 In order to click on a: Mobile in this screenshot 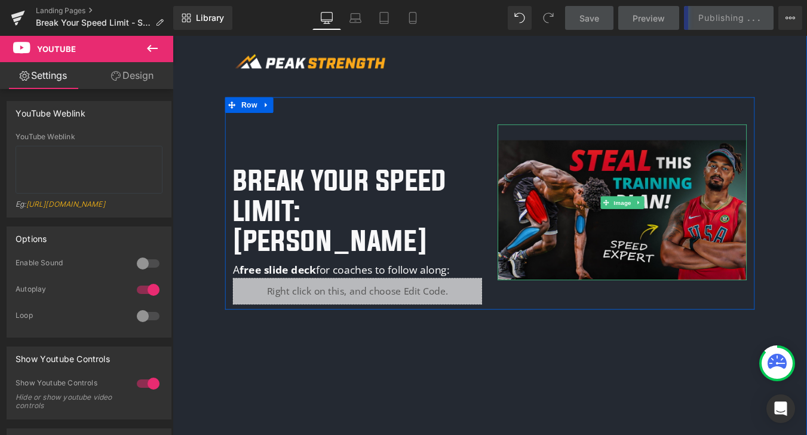, I will do `click(413, 18)`.